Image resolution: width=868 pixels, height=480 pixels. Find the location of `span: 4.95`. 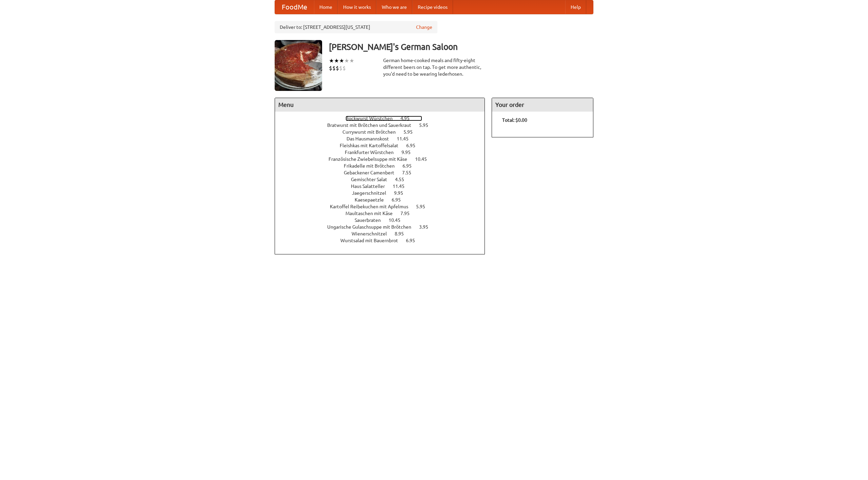

span: 4.95 is located at coordinates (408, 118).